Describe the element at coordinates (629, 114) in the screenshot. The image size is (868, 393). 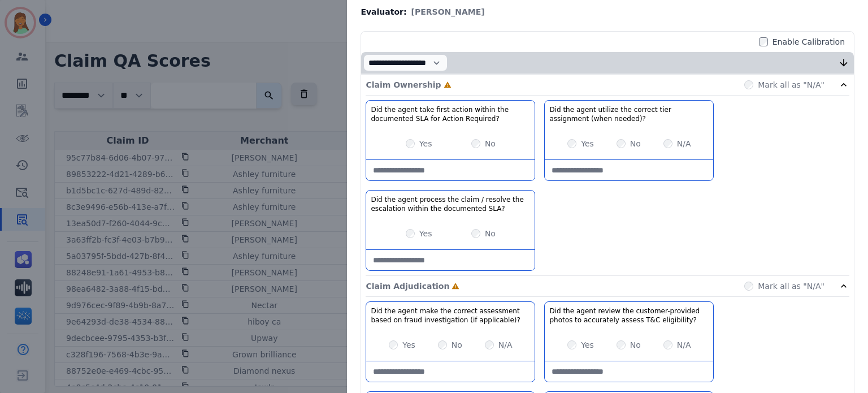
I see `h3: Did the agent utilize the correct tier assignment (when needed)?` at that location.